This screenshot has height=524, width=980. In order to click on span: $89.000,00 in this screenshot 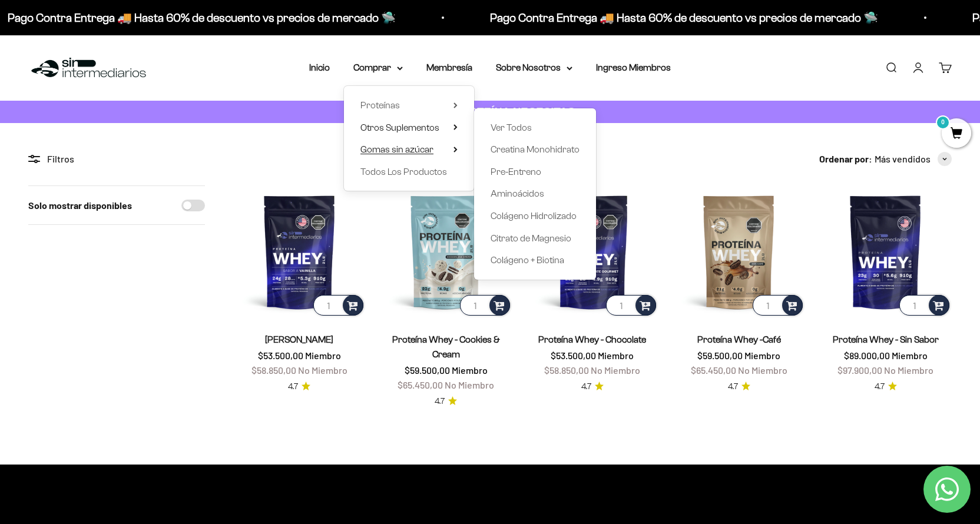, I will do `click(867, 355)`.